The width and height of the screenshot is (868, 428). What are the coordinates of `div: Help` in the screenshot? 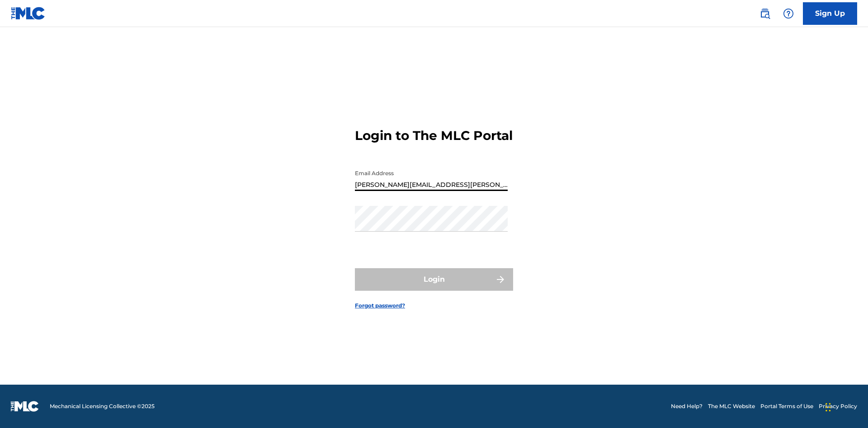 It's located at (788, 14).